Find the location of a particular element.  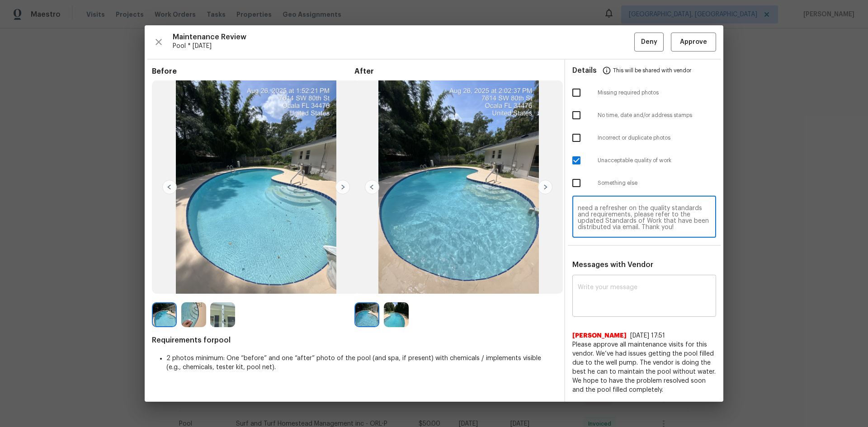

span: Unacceptable quality of work is located at coordinates (657, 160).